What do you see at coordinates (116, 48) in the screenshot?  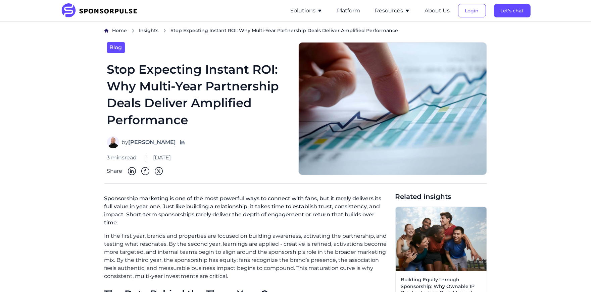 I see `a: Blog` at bounding box center [116, 48].